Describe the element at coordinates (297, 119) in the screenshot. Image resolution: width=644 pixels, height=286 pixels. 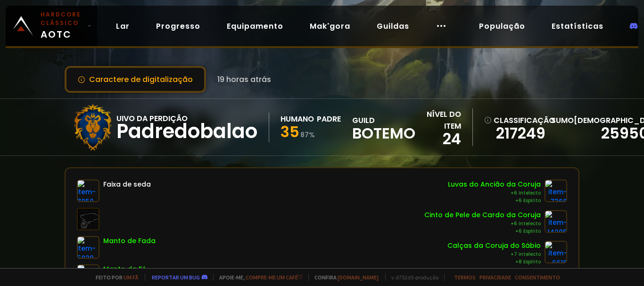
I see `font: Humano` at that location.